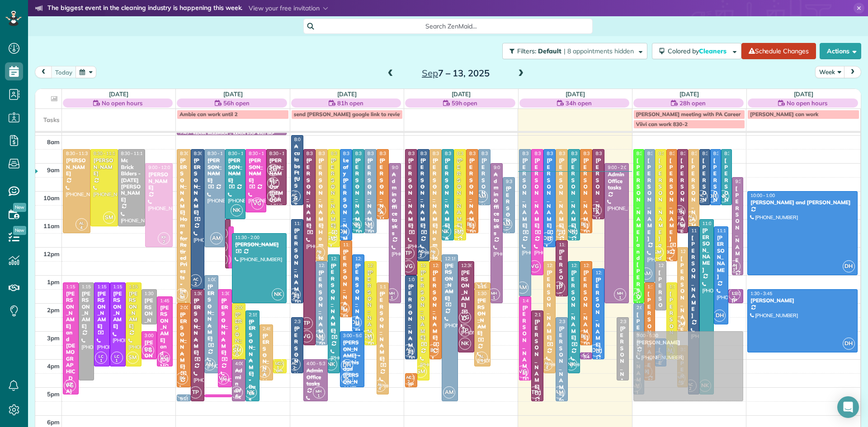  I want to click on small: 1, so click(494, 298).